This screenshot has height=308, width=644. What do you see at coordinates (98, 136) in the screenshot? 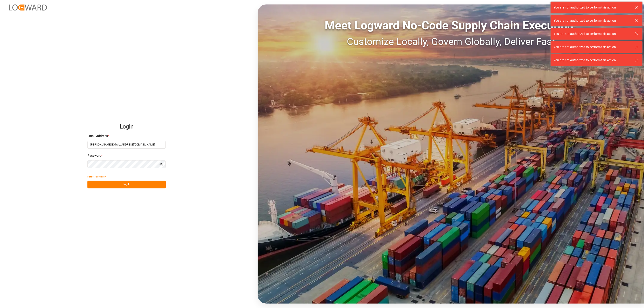
I see `span: Email Address` at bounding box center [98, 136].